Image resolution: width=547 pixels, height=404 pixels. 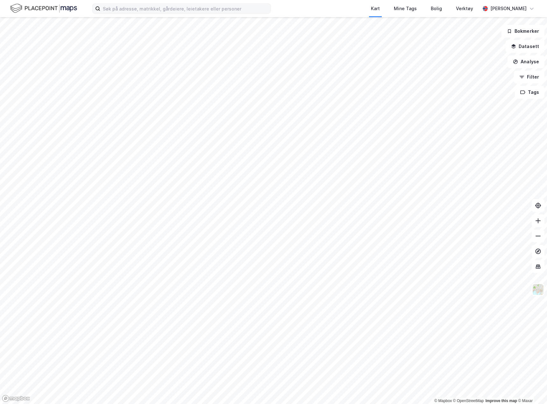 I want to click on div: Kontrollprogram for chat, so click(x=531, y=389).